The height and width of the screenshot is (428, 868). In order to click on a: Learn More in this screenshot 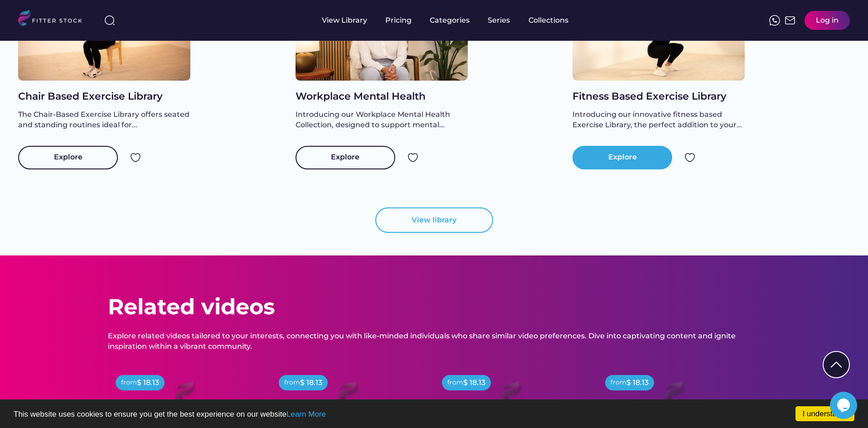, I will do `click(306, 414)`.